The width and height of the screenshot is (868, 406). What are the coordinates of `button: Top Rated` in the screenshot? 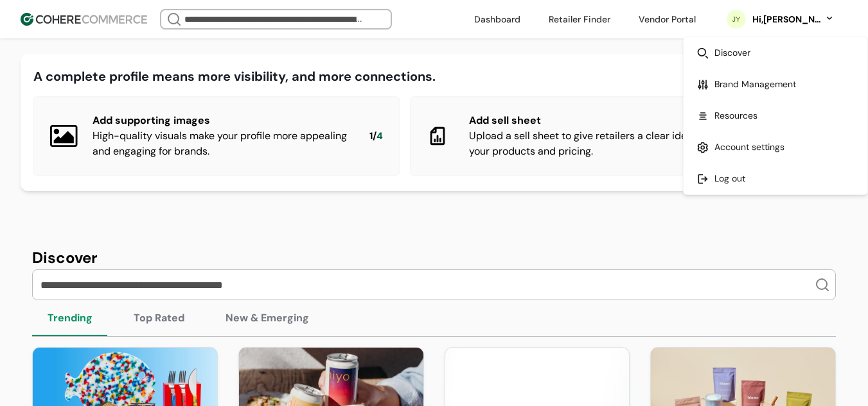 It's located at (159, 319).